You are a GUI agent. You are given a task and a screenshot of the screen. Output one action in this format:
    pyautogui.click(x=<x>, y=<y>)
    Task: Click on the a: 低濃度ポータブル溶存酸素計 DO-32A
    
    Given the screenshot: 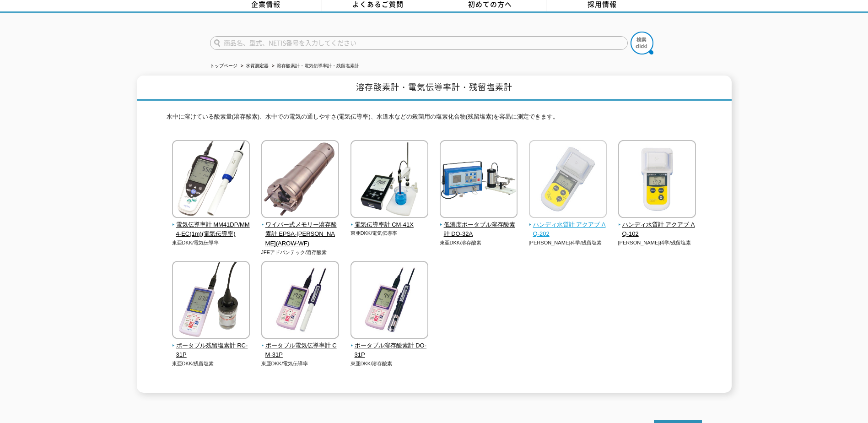 What is the action you would take?
    pyautogui.click(x=479, y=225)
    